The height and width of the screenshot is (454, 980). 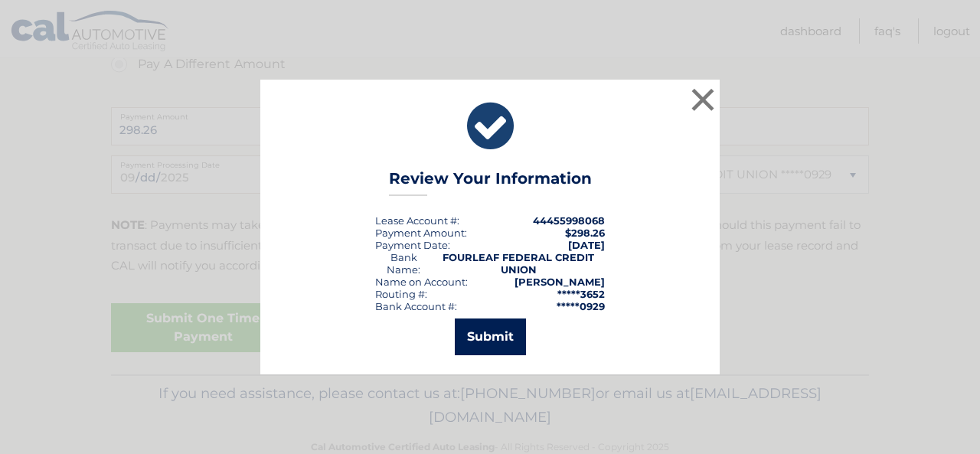 What do you see at coordinates (421, 281) in the screenshot?
I see `div: Name on Account:` at bounding box center [421, 281].